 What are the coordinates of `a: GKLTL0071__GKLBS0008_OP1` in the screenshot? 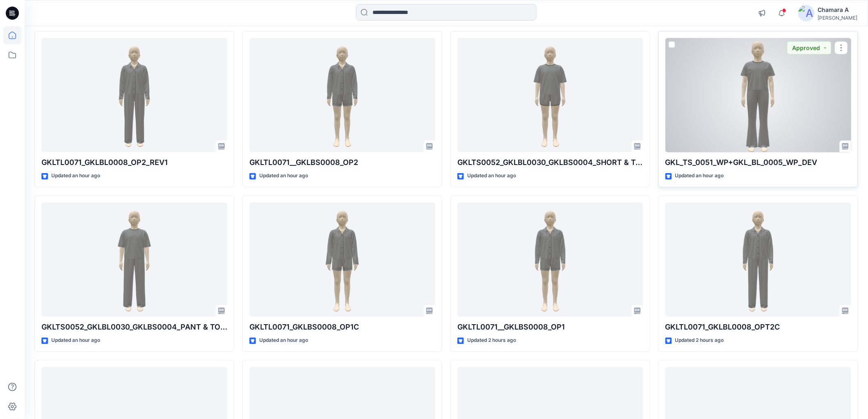 It's located at (550, 260).